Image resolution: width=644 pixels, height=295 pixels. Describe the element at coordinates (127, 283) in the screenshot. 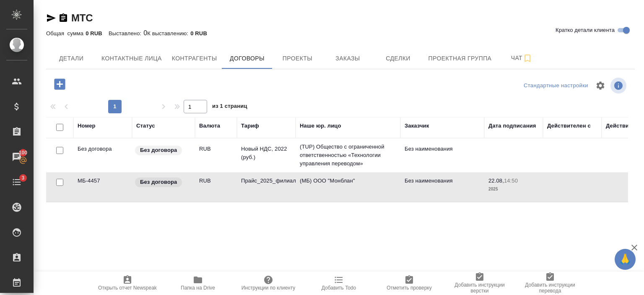

I see `button: Открыть отчет Newspeak` at that location.